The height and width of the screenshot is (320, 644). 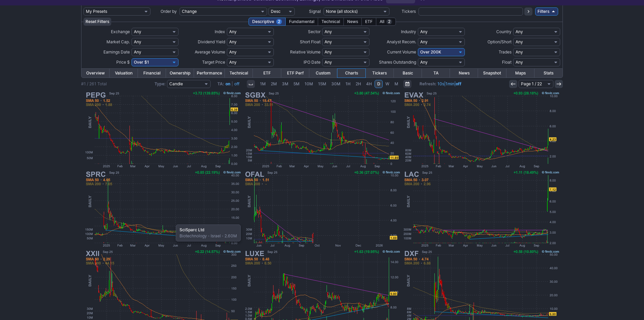 What do you see at coordinates (309, 84) in the screenshot?
I see `a: 10M` at bounding box center [309, 84].